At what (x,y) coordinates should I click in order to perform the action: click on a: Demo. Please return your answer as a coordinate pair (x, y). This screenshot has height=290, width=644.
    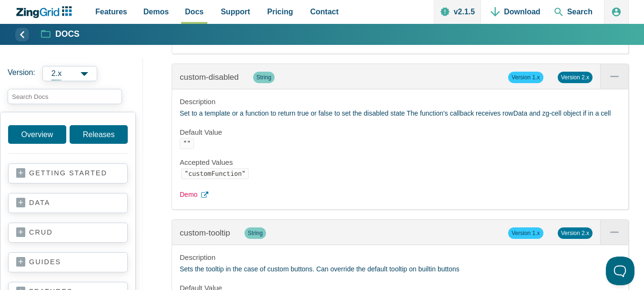
    Looking at the image, I should click on (400, 195).